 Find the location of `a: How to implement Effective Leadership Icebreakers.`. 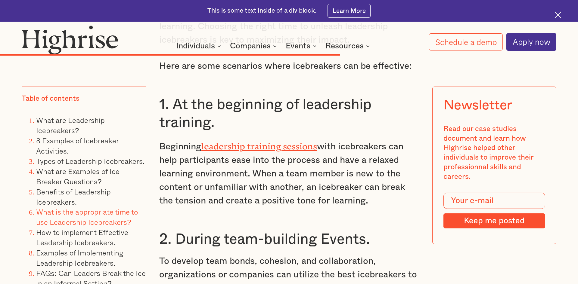

a: How to implement Effective Leadership Icebreakers. is located at coordinates (82, 237).